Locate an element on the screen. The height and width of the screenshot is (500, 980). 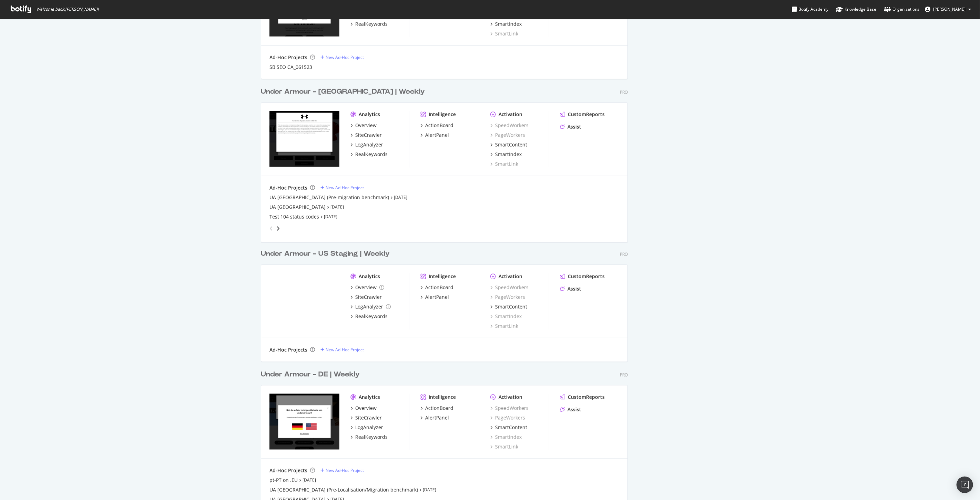
div: Botify Academy is located at coordinates (811, 9).